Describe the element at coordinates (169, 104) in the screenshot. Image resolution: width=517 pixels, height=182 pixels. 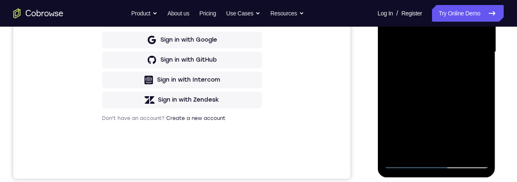
I see `button: Sign in` at that location.